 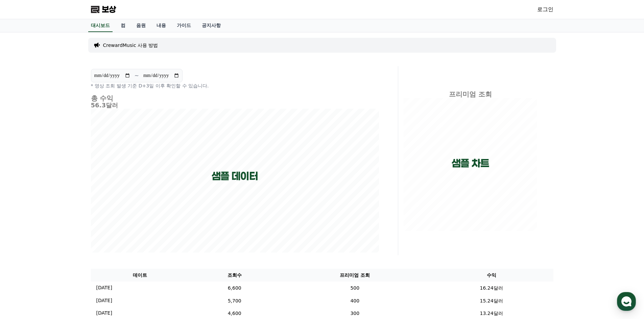 I want to click on a: 로그인, so click(x=545, y=9).